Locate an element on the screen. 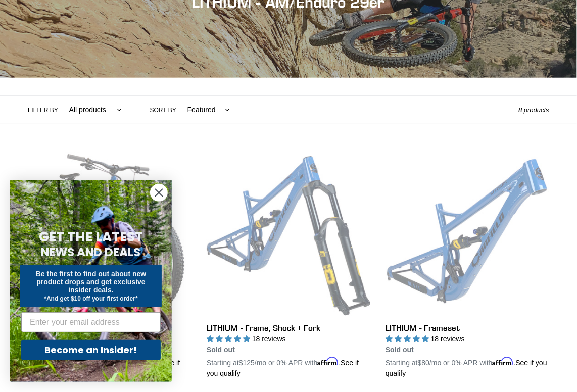  label: Sort by is located at coordinates (163, 111).